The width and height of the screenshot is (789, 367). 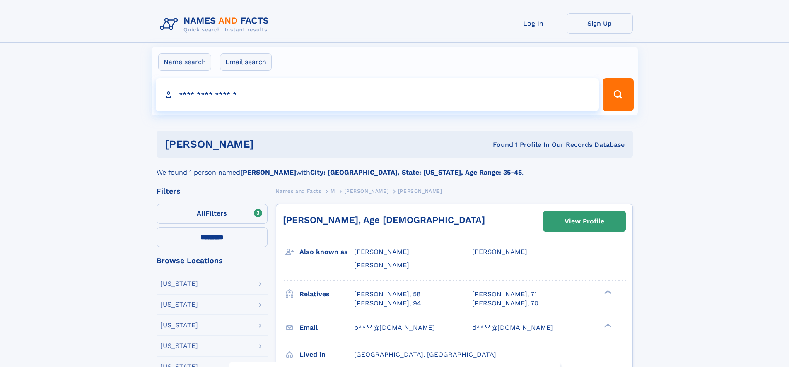 What do you see at coordinates (201, 213) in the screenshot?
I see `span: All` at bounding box center [201, 213].